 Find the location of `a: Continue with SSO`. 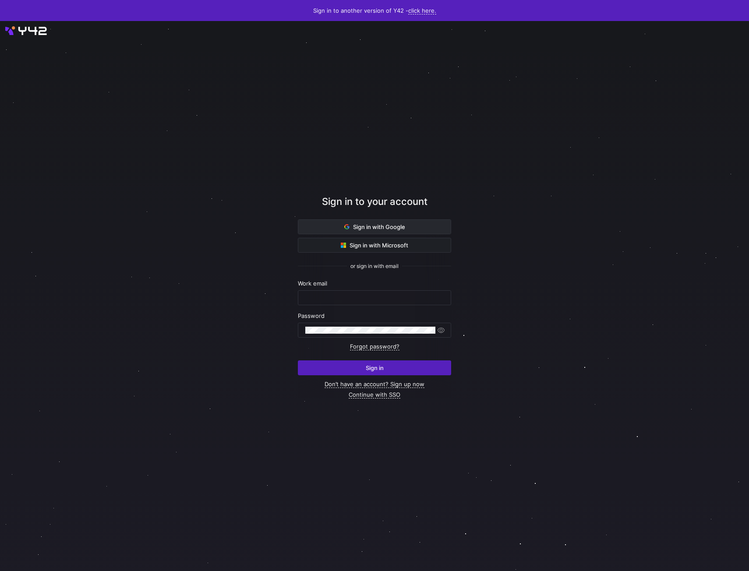

a: Continue with SSO is located at coordinates (375, 395).